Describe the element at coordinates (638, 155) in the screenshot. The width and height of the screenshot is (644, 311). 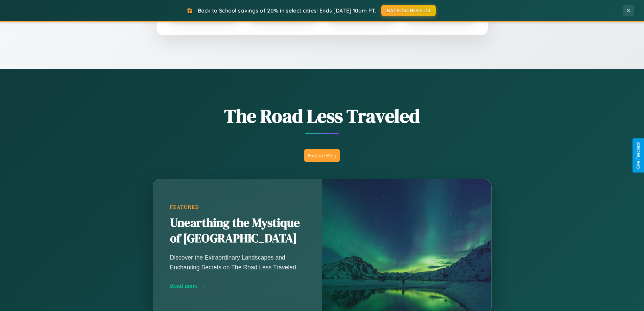
I see `div: Give Feedback` at that location.